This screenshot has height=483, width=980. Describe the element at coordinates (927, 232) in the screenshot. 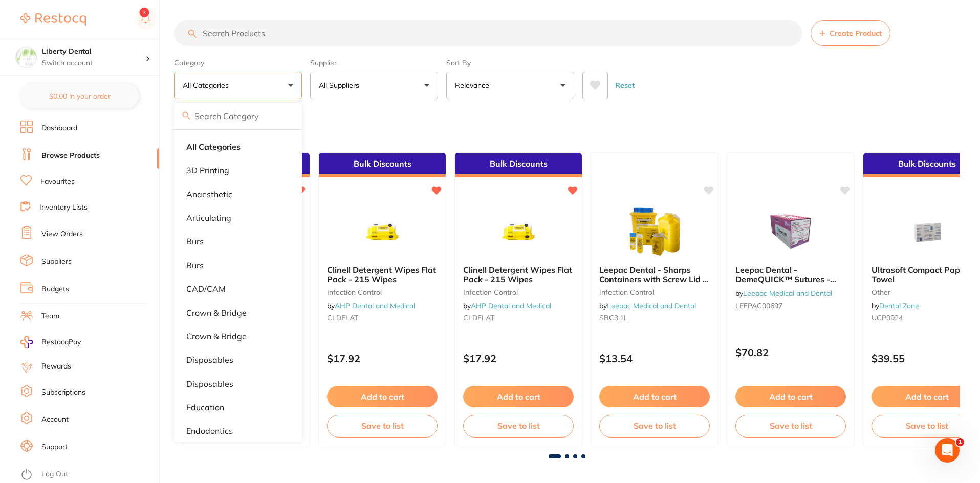

I see `img: Ultrasoft Compact Paper Towel` at that location.